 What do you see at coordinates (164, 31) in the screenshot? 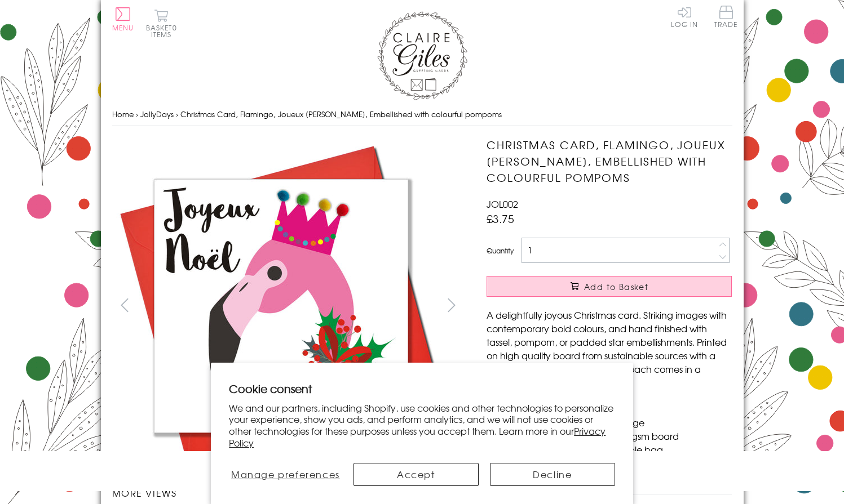
I see `span: 0 items` at bounding box center [164, 31].